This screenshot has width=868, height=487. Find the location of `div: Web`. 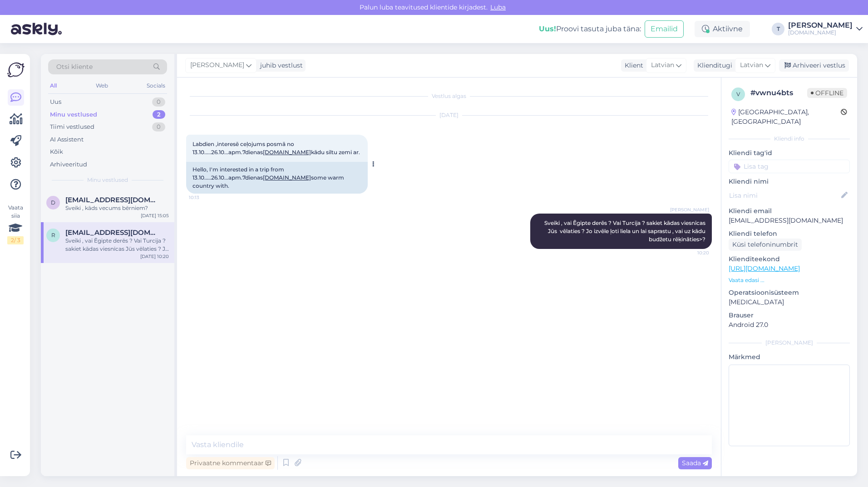

div: Web is located at coordinates (102, 86).